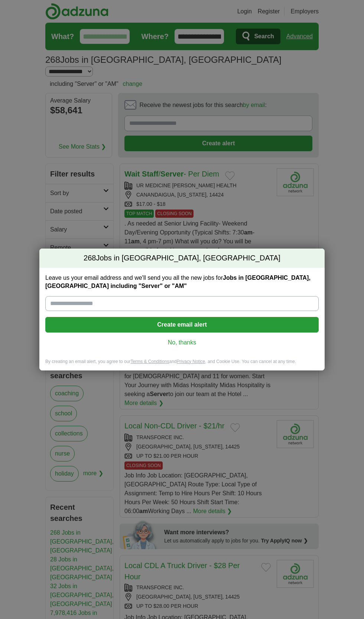 This screenshot has height=619, width=364. I want to click on a: Privacy Notice, so click(191, 361).